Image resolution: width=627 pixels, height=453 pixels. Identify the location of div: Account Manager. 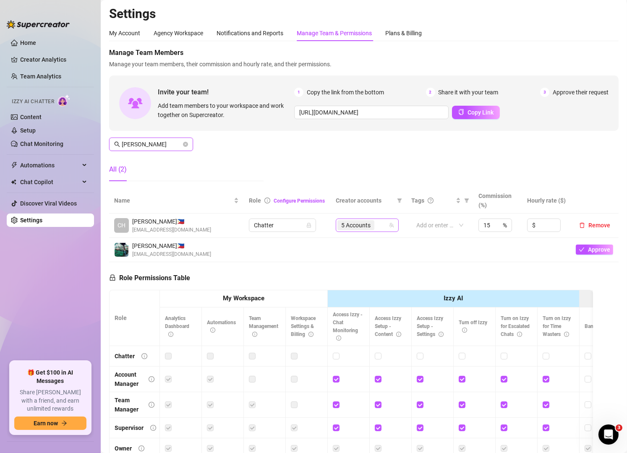
(128, 380).